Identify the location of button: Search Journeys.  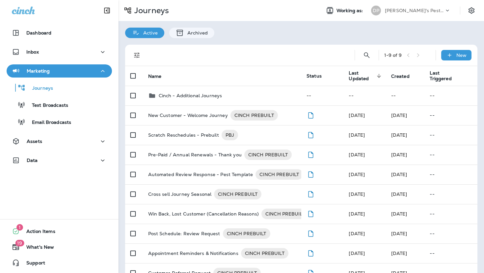
(367, 55).